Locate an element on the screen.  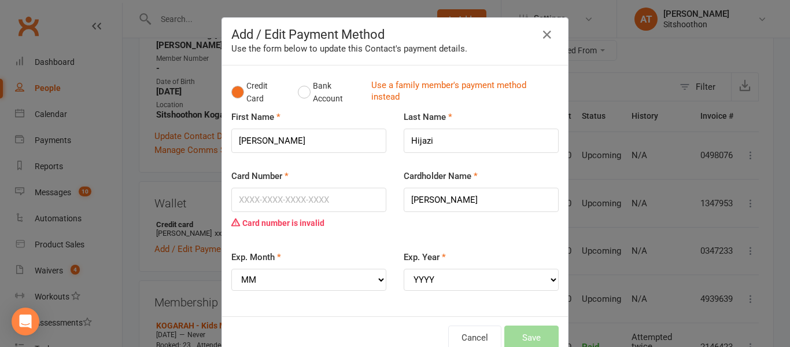
input: Name on card is located at coordinates (481, 200).